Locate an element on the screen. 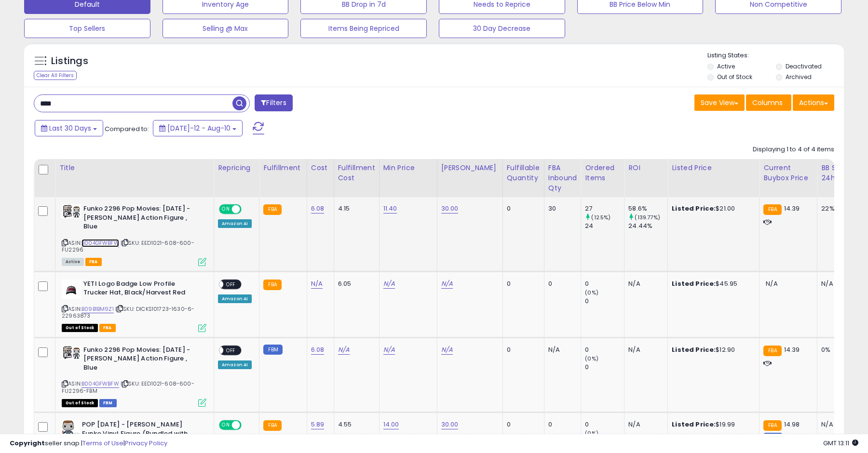 The width and height of the screenshot is (868, 453). label: Deactivated is located at coordinates (804, 66).